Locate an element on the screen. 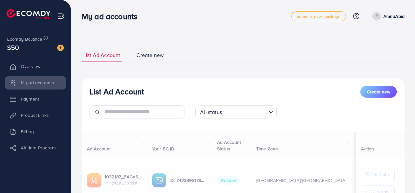  img: image is located at coordinates (61, 48).